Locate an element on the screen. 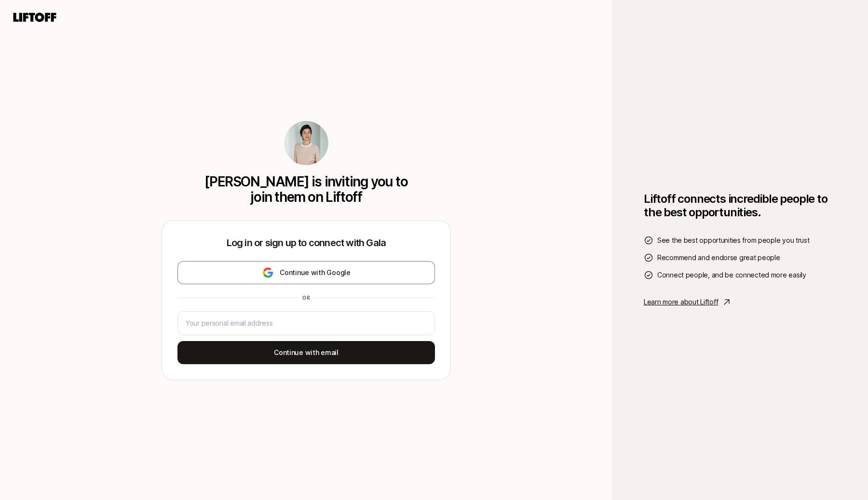  p: Log in or sign up to connect with Gala is located at coordinates (307, 243).